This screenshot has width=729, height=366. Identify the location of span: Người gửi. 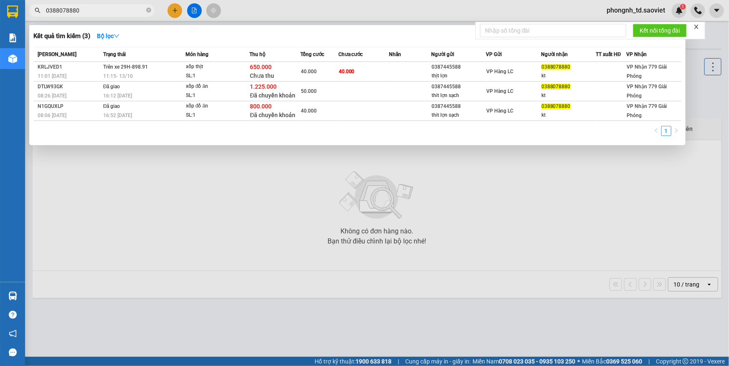
(443, 54).